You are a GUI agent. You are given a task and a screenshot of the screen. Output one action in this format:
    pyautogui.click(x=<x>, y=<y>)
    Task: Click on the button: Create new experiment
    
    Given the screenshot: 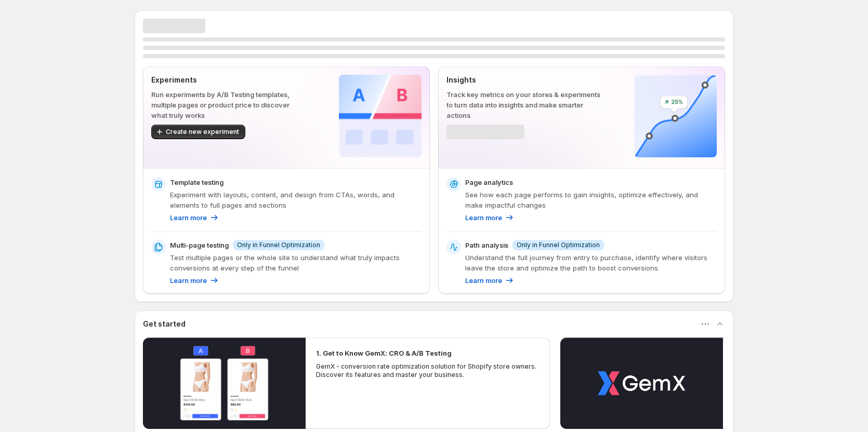 What is the action you would take?
    pyautogui.click(x=198, y=132)
    